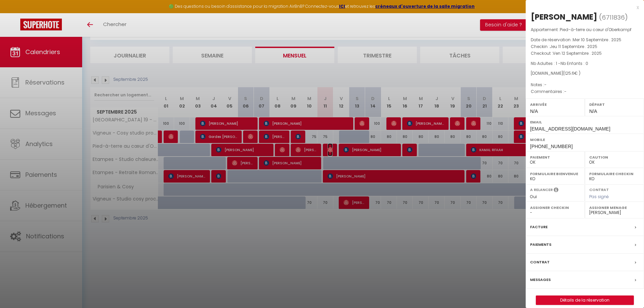 Image resolution: width=644 pixels, height=308 pixels. Describe the element at coordinates (615, 208) in the screenshot. I see `label: Assigner Menage` at that location.